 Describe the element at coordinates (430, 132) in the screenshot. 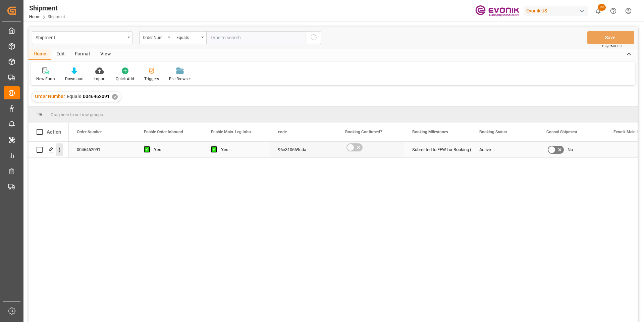

I see `span: Booking Milestones` at that location.